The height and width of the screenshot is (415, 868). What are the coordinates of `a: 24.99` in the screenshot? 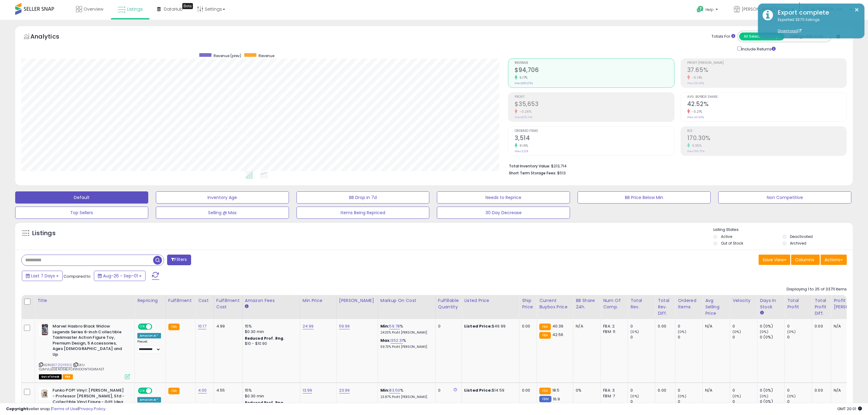 It's located at (308, 327).